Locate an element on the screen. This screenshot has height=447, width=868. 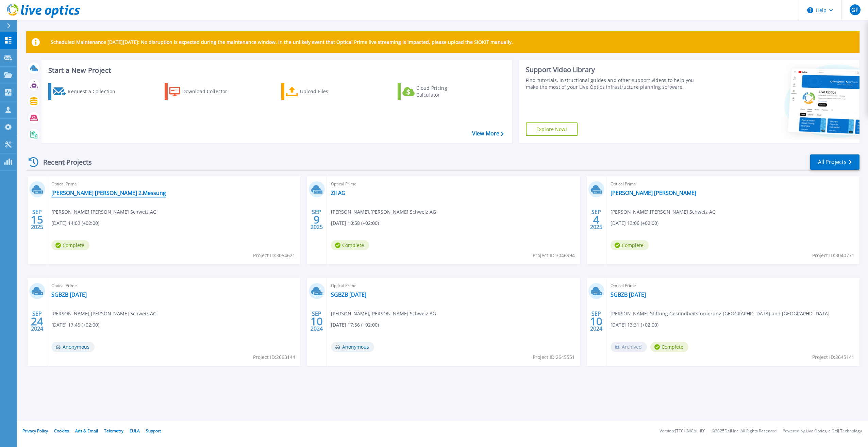
span: Project ID: 3046994 is located at coordinates (554, 255).